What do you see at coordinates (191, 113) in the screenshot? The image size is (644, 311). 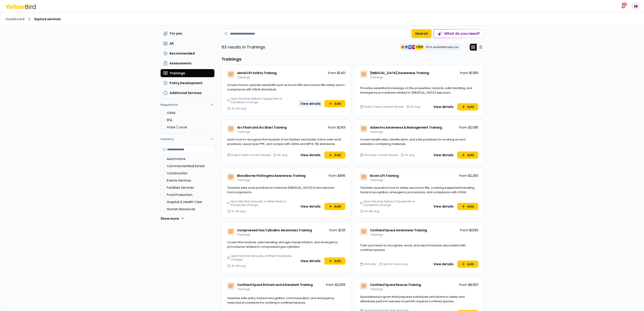 I see `label: OSHA` at bounding box center [191, 113].